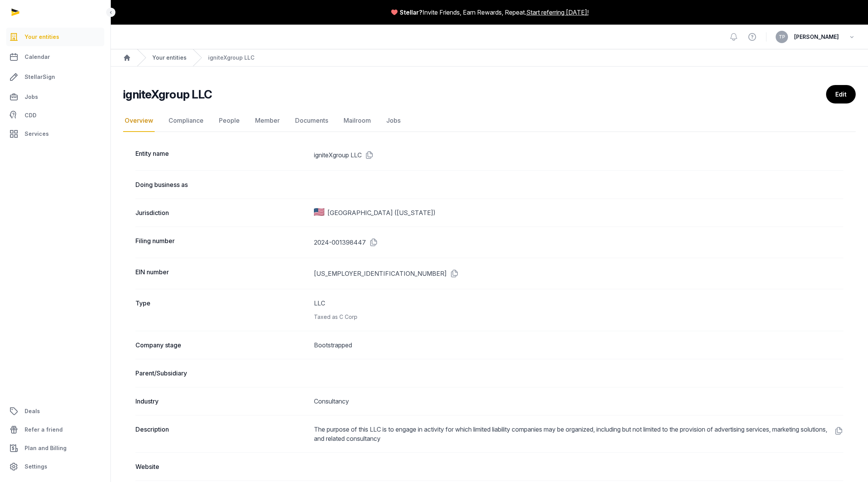 This screenshot has width=868, height=482. Describe the element at coordinates (43, 430) in the screenshot. I see `span: Refer a friend` at that location.